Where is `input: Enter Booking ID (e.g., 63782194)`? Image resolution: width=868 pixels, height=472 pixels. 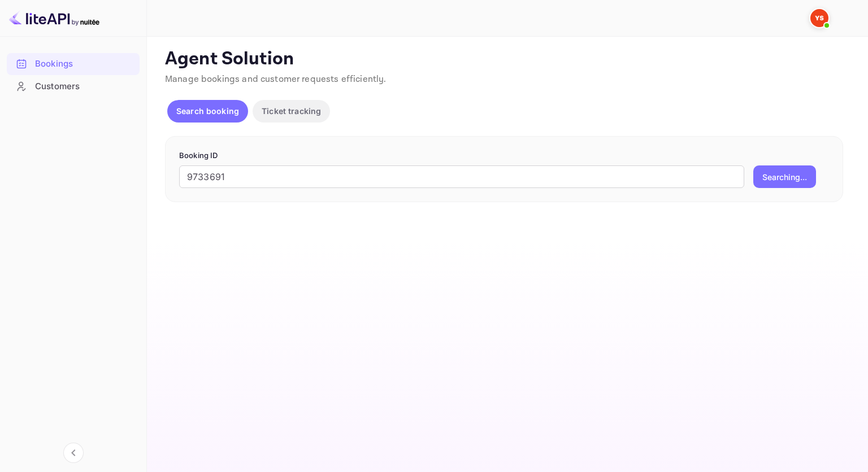
input: Enter Booking ID (e.g., 63782194) is located at coordinates (461, 177).